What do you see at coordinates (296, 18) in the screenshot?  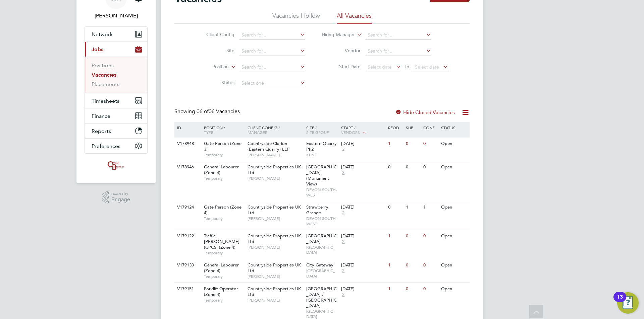 I see `li: Vacancies I follow` at bounding box center [296, 18].